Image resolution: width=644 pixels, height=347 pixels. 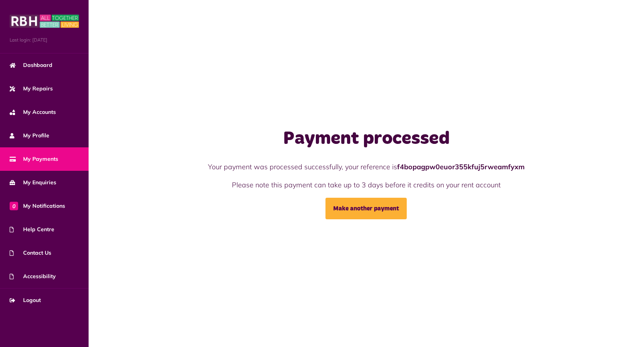 I want to click on a: Make another payment, so click(x=366, y=209).